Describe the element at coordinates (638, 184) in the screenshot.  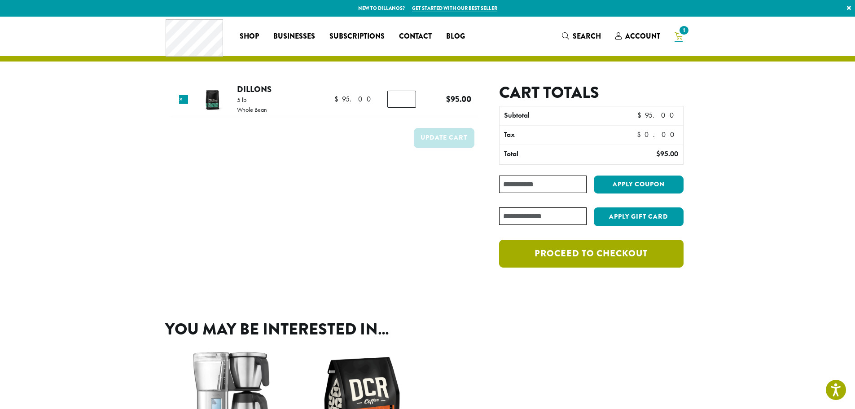
I see `button: Apply coupon` at that location.